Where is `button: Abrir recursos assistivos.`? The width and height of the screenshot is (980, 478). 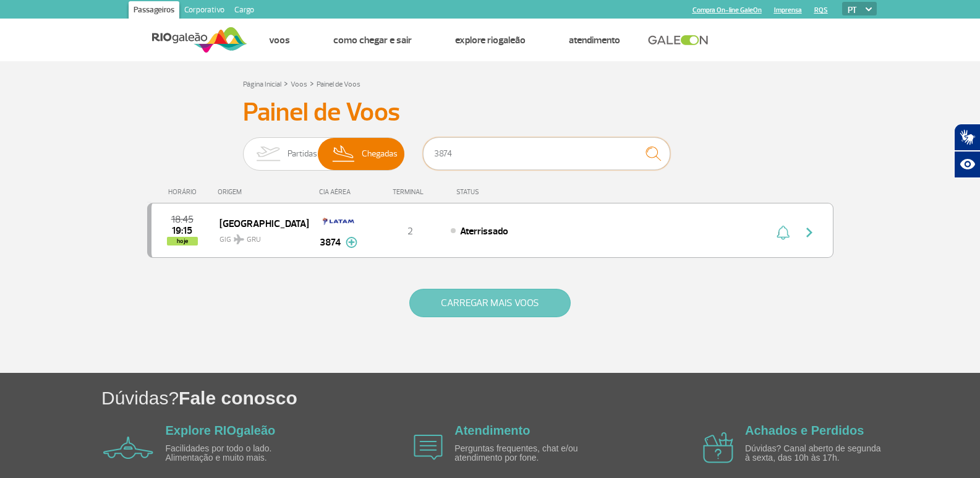 button: Abrir recursos assistivos. is located at coordinates (967, 164).